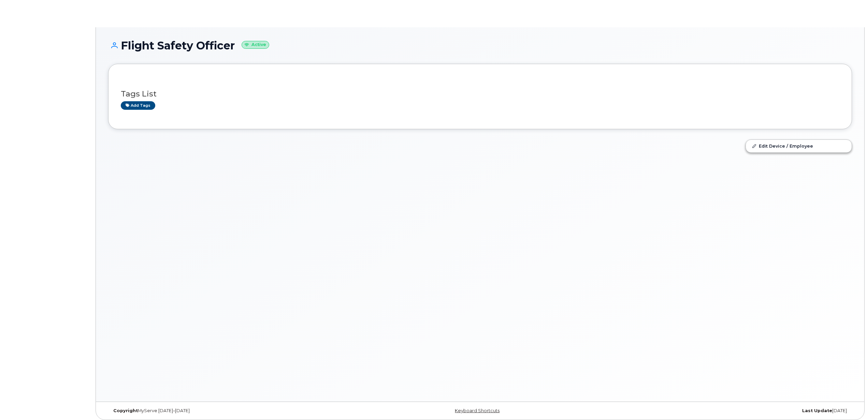 The image size is (868, 420). I want to click on a: Keyboard Shortcuts, so click(477, 411).